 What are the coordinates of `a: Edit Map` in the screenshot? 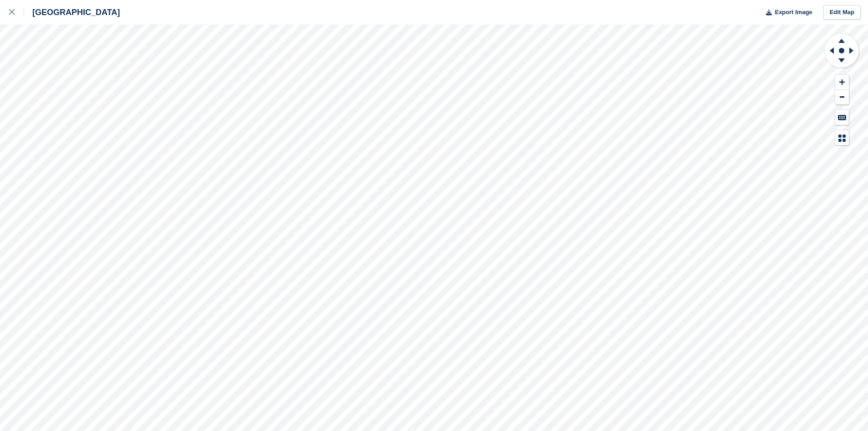 It's located at (842, 12).